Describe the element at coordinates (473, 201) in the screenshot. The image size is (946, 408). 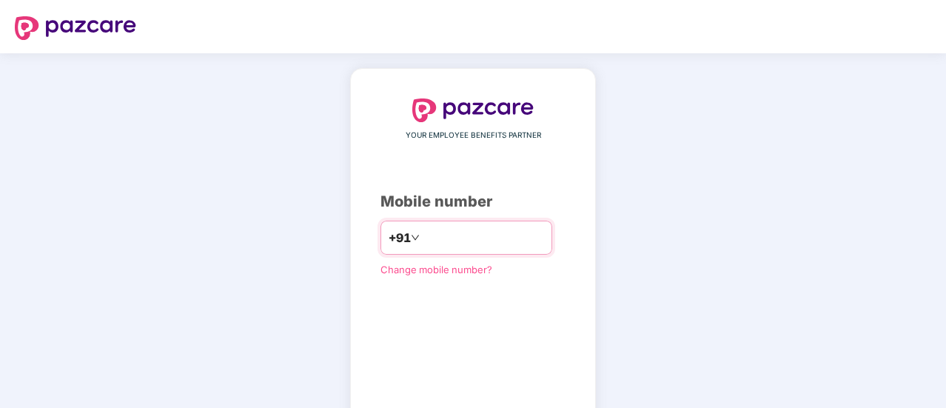
I see `div: Mobile number` at that location.